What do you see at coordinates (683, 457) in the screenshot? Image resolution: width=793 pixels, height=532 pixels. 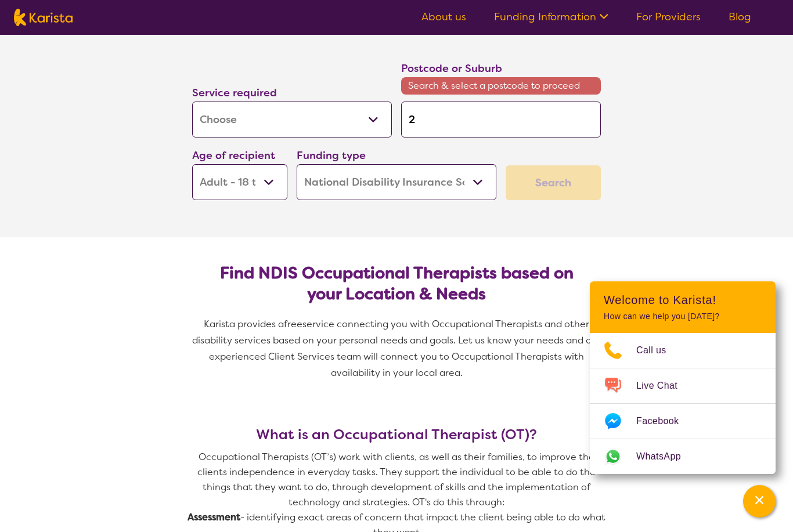 I see `a: Web link opens in a new tab.` at bounding box center [683, 457].